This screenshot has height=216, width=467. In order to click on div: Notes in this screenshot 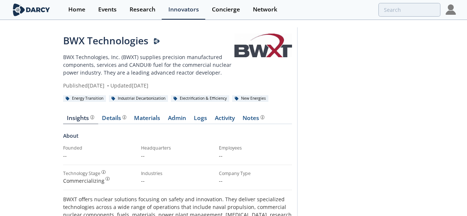, I will do `click(253, 118)`.